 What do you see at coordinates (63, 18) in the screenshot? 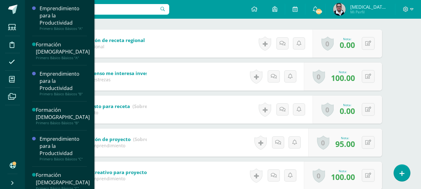
I see `a: Emprendimiento para la ProductividadPrimero Básico Básicos "A"` at bounding box center [63, 18].